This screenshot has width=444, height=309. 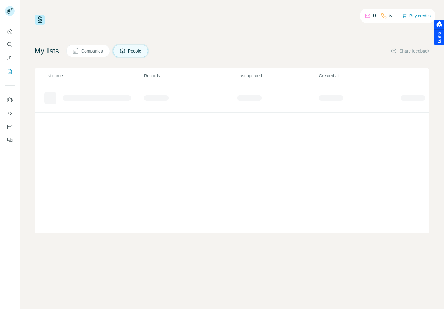 What do you see at coordinates (10, 31) in the screenshot?
I see `button: Quick start` at bounding box center [10, 31].